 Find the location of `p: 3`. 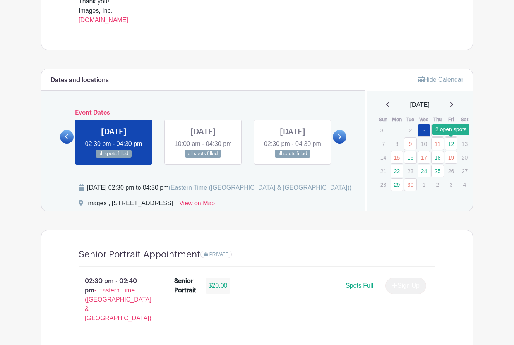

p: 3 is located at coordinates (451, 184).